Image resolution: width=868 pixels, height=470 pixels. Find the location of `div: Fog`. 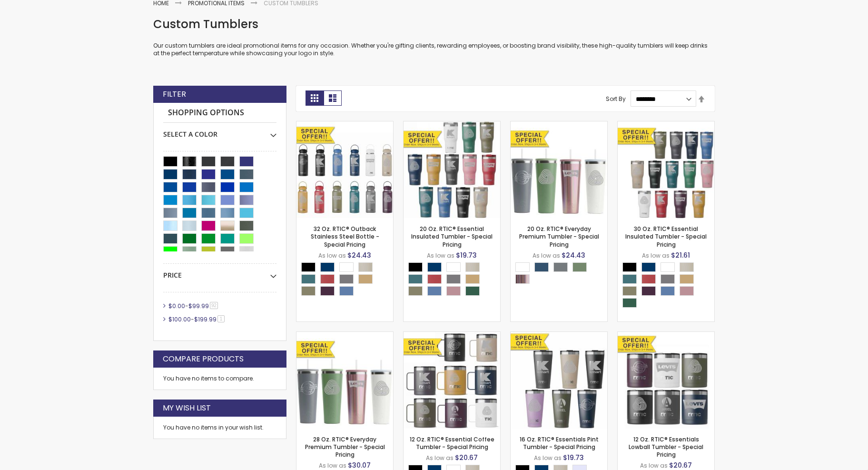

div: Fog is located at coordinates (561, 267).